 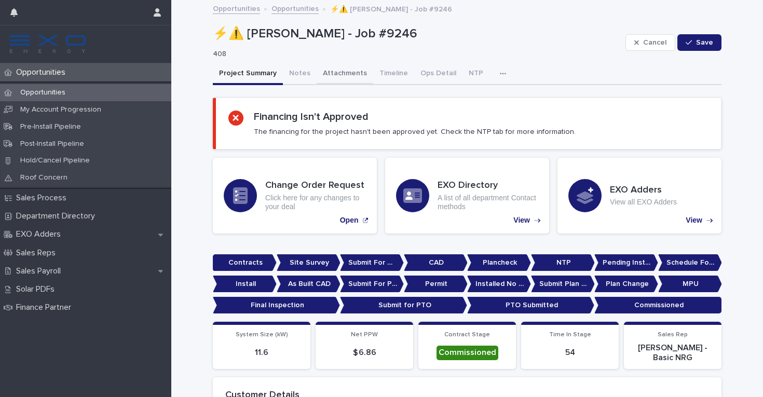 I want to click on p: View all EXO Adders, so click(x=643, y=202).